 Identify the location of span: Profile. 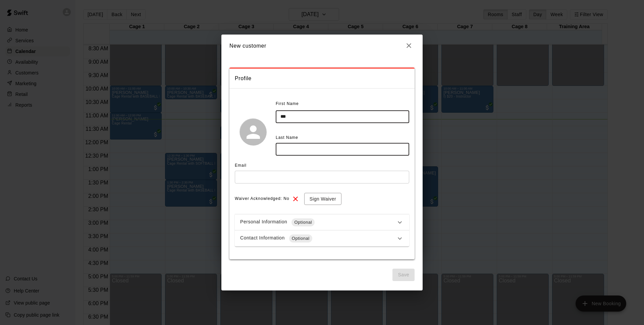
(322, 78).